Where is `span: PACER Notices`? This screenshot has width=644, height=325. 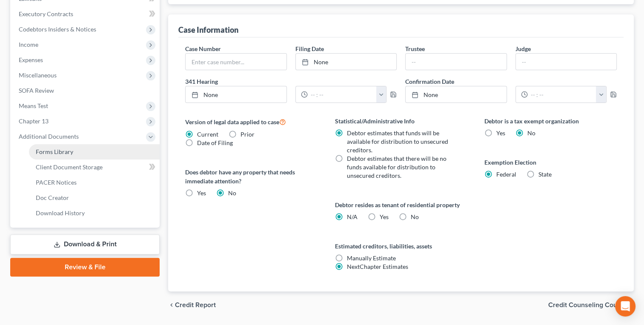
span: PACER Notices is located at coordinates (57, 182).